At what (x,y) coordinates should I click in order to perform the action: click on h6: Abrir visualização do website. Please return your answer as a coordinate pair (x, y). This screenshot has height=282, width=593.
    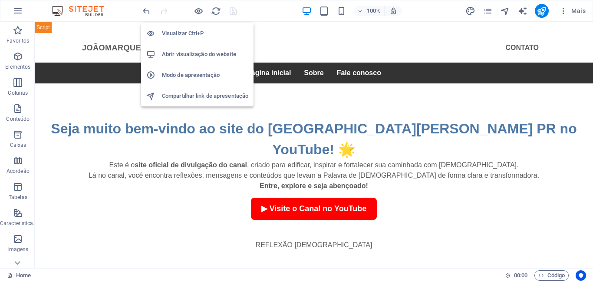
    Looking at the image, I should click on (205, 54).